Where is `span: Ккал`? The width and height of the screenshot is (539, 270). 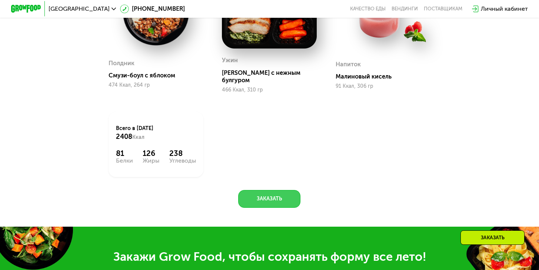 span: Ккал is located at coordinates (138, 137).